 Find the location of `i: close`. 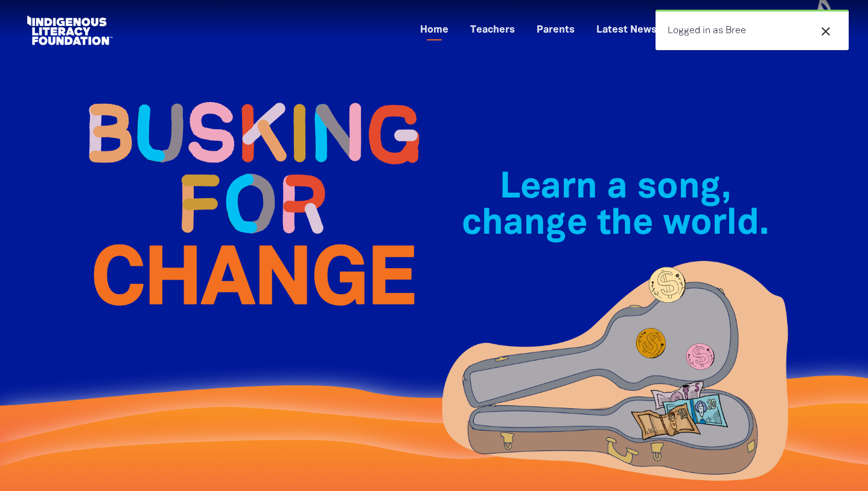

i: close is located at coordinates (826, 32).